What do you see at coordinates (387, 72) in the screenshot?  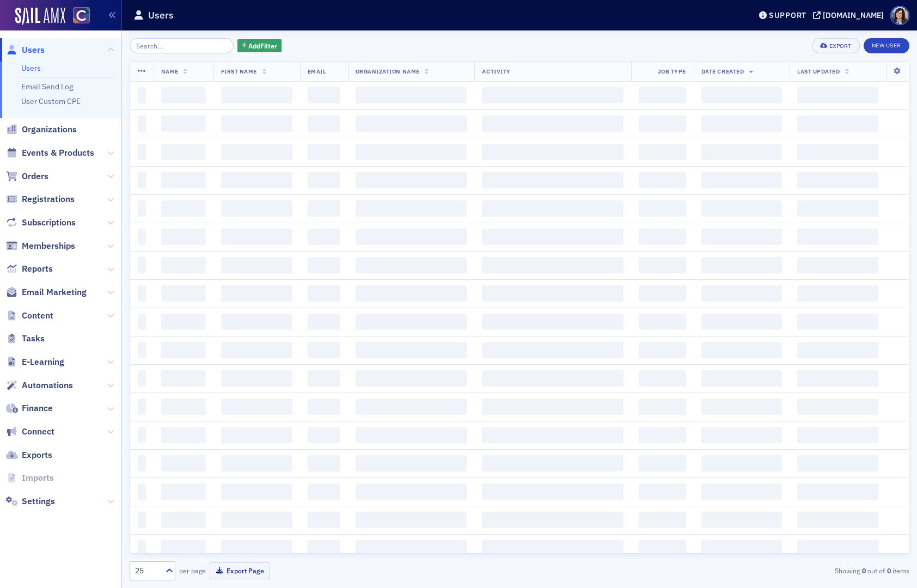 I see `span: Organization Name` at bounding box center [387, 72].